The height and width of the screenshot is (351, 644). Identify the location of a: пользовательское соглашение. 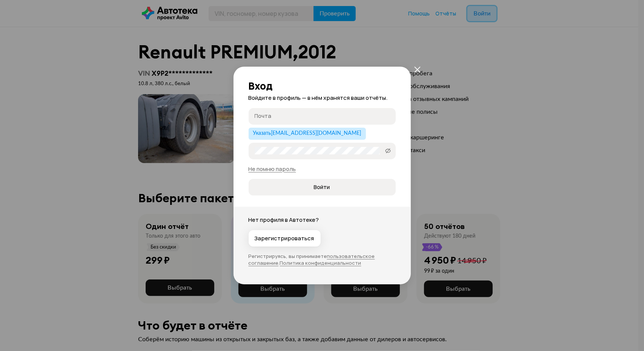
(312, 260).